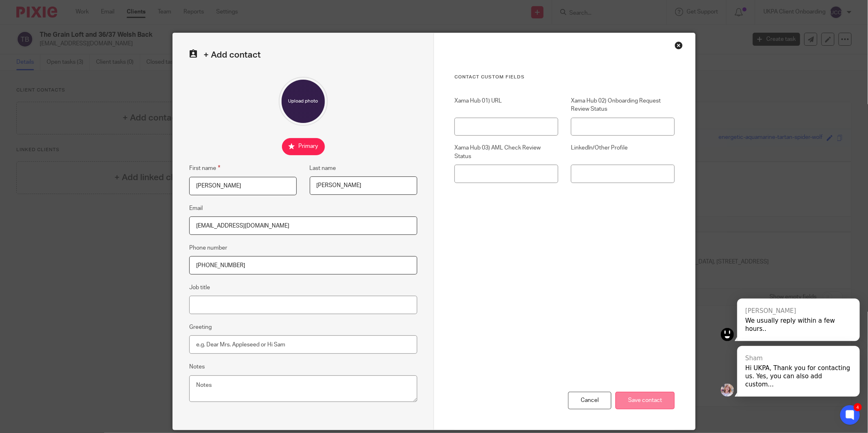 The image size is (868, 433). What do you see at coordinates (196, 209) in the screenshot?
I see `label: Email` at bounding box center [196, 209].